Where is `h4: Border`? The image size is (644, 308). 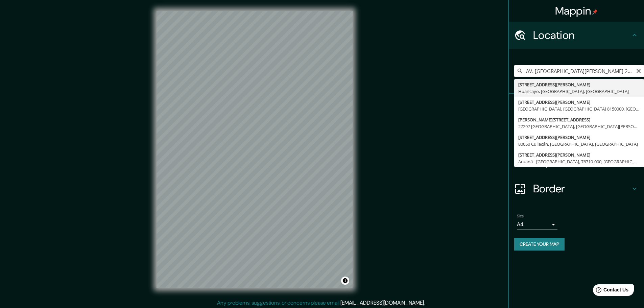 h4: Border is located at coordinates (582, 189).